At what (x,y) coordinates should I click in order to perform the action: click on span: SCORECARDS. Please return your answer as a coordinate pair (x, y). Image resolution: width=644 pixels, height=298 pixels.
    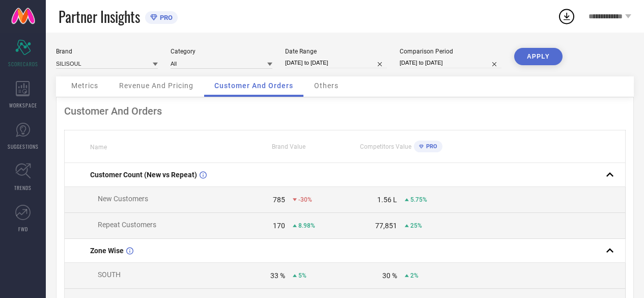
    Looking at the image, I should click on (23, 64).